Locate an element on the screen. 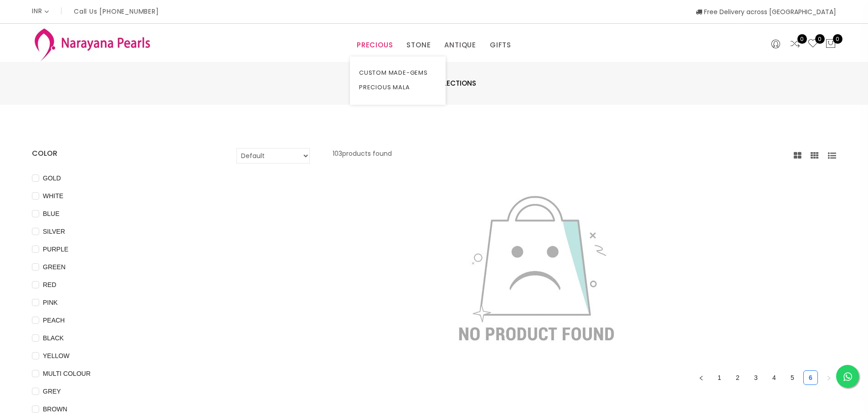 Image resolution: width=868 pixels, height=415 pixels. span: PURPLE is located at coordinates (56, 249).